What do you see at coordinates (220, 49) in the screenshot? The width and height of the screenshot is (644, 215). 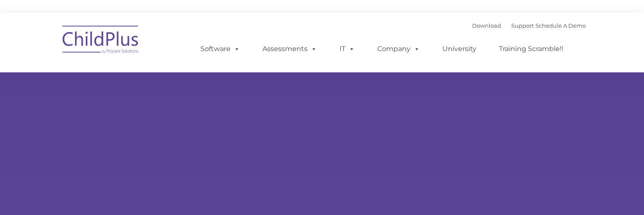 I see `a: Software` at bounding box center [220, 49].